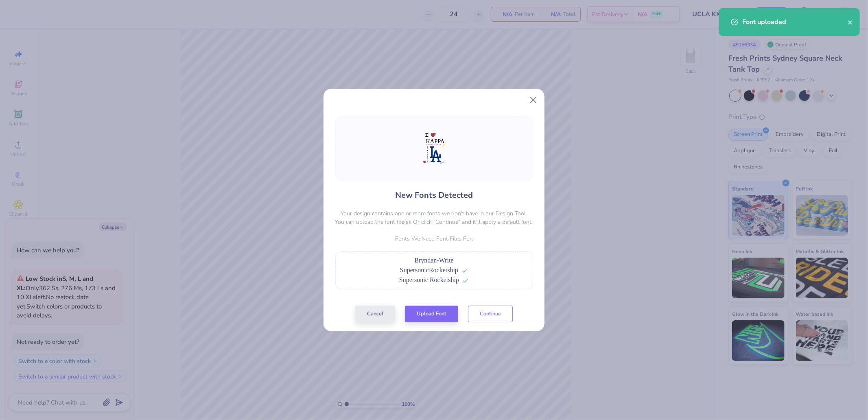 Image resolution: width=868 pixels, height=420 pixels. What do you see at coordinates (375, 314) in the screenshot?
I see `button: Cancel` at bounding box center [375, 314].